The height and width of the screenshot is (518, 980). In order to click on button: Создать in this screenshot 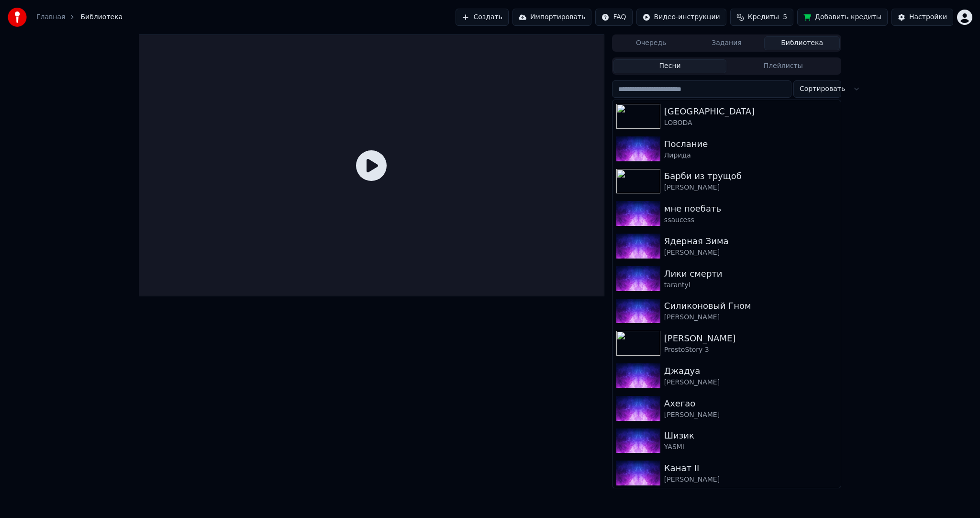, I will do `click(482, 17)`.